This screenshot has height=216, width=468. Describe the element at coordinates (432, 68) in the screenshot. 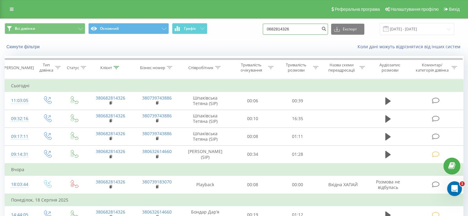

I see `div: Коментар/категорія дзвінка` at that location.